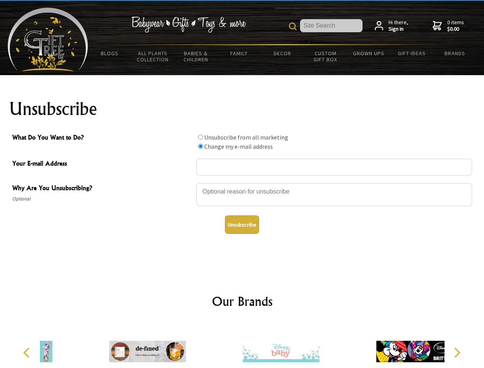 This screenshot has height=368, width=484. What do you see at coordinates (153, 56) in the screenshot?
I see `a: All Plants Collection` at bounding box center [153, 56].